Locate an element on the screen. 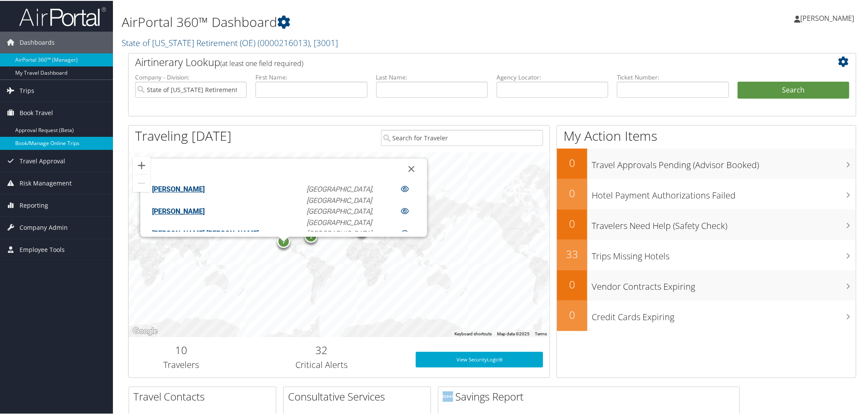  a: Terms (opens in new tab) is located at coordinates (541, 333).